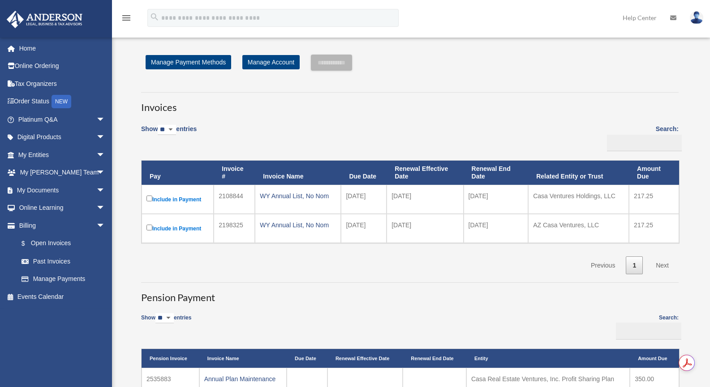 The height and width of the screenshot is (387, 710). Describe the element at coordinates (697, 17) in the screenshot. I see `img: User Pic` at that location.